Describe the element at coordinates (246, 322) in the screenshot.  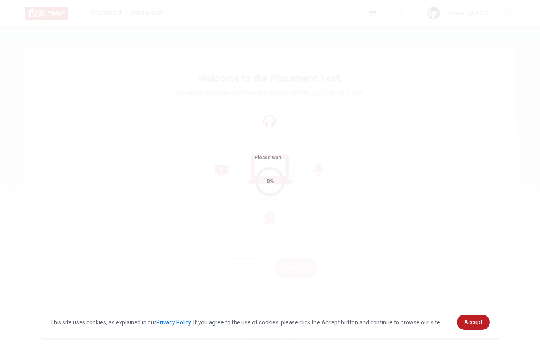
I see `span: This site uses cookies, as explained in our . If you agree to the use of cookies, please click th...` at that location.